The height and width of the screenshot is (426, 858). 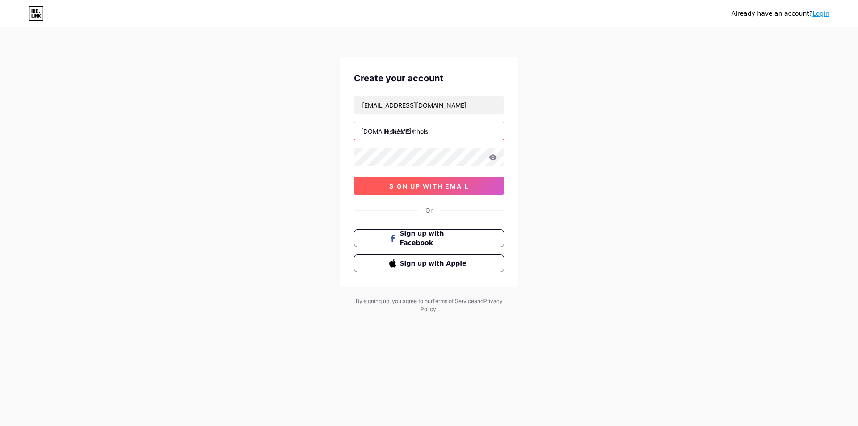 What do you see at coordinates (453, 301) in the screenshot?
I see `a: Terms of Service` at bounding box center [453, 301].